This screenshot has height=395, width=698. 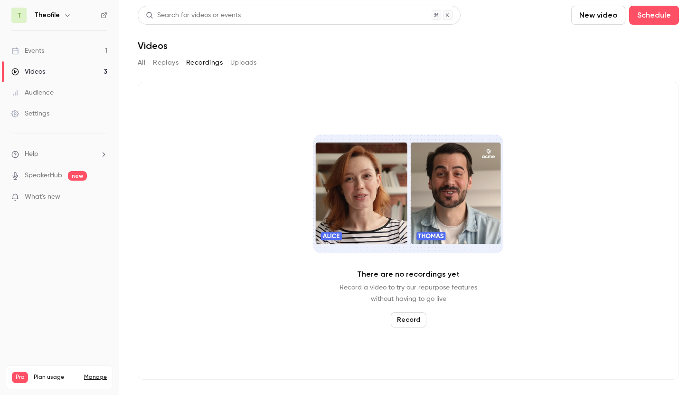 What do you see at coordinates (244, 63) in the screenshot?
I see `button: Uploads` at bounding box center [244, 63].